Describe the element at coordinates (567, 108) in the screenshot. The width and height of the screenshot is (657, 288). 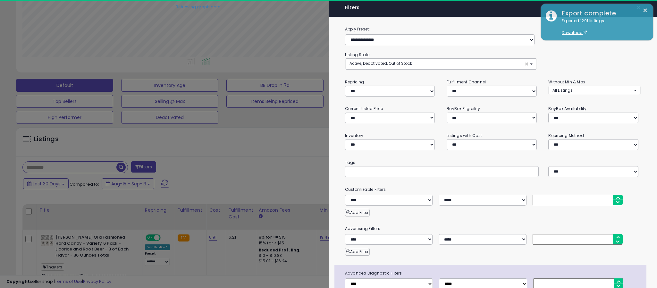
I see `small: BuyBox Availability` at that location.